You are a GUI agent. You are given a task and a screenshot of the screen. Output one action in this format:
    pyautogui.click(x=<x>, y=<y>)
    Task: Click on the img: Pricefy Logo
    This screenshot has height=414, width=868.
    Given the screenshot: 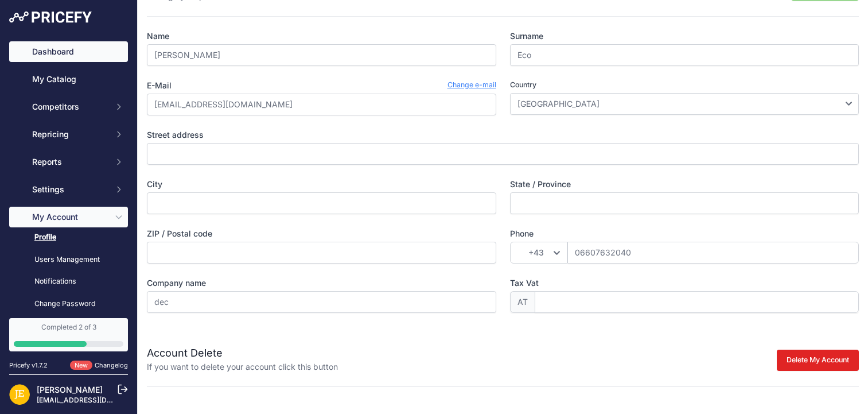 What is the action you would take?
    pyautogui.click(x=51, y=18)
    